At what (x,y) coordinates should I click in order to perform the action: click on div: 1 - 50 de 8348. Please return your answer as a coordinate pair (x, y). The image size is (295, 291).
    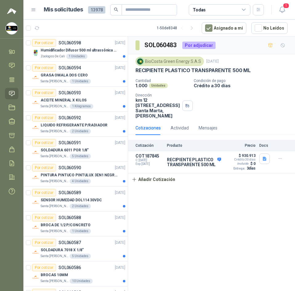
    Looking at the image, I should click on (177, 28).